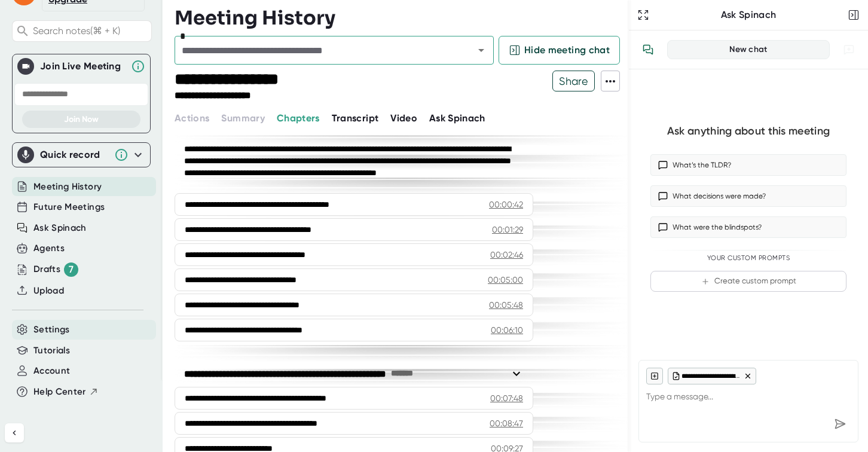  I want to click on button: Meeting History, so click(68, 187).